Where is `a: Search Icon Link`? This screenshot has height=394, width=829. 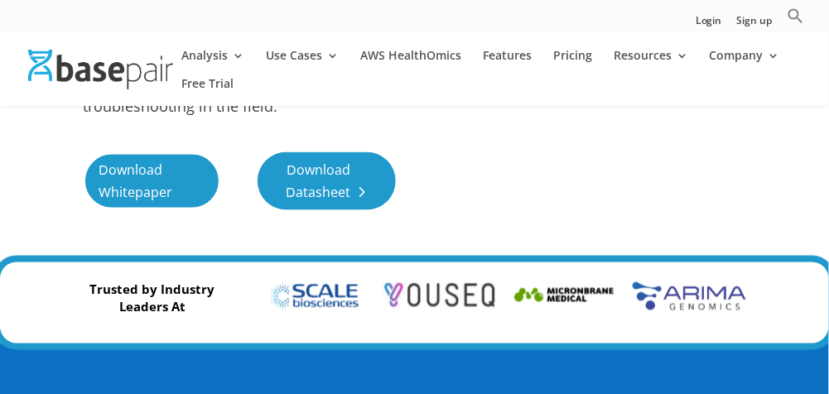 a: Search Icon Link is located at coordinates (796, 20).